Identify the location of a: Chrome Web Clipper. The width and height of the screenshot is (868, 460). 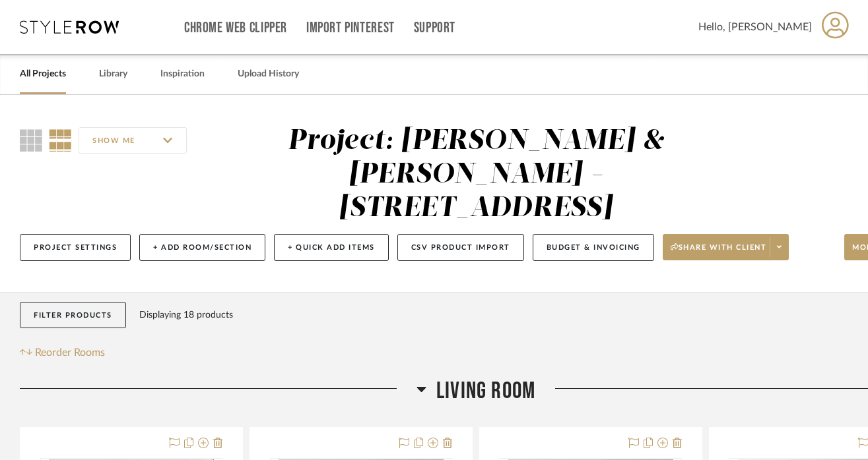
(236, 27).